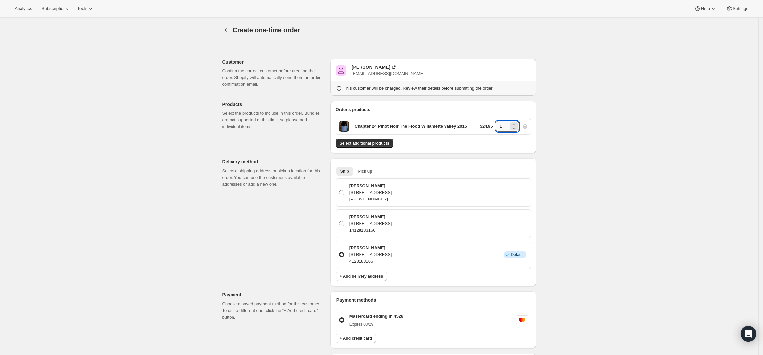 The image size is (763, 355). Describe the element at coordinates (371, 261) in the screenshot. I see `p: 4128183166` at that location.